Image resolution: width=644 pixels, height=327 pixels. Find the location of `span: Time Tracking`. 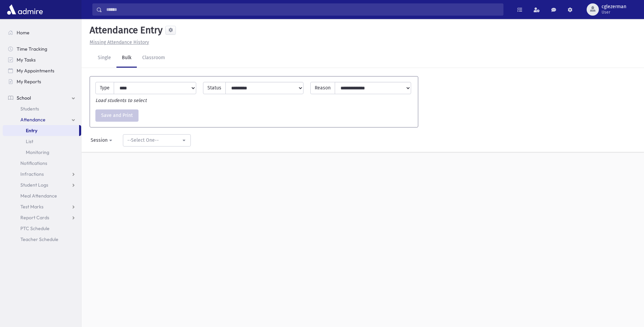

span: Time Tracking is located at coordinates (32, 49).